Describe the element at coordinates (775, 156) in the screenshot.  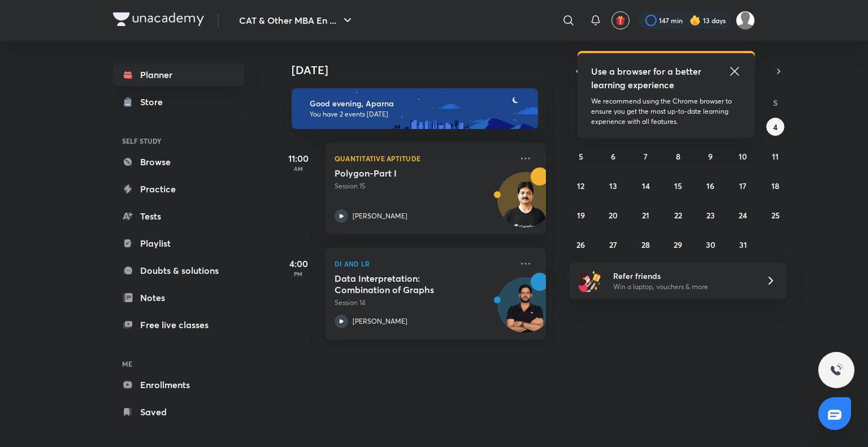
I see `abbr: October 11, 2025` at that location.